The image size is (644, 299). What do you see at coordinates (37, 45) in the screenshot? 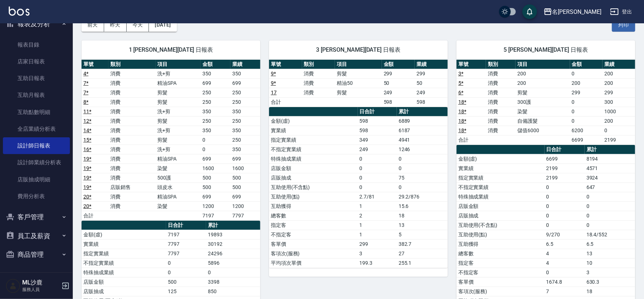
I see `a: 報表目錄` at bounding box center [37, 45].